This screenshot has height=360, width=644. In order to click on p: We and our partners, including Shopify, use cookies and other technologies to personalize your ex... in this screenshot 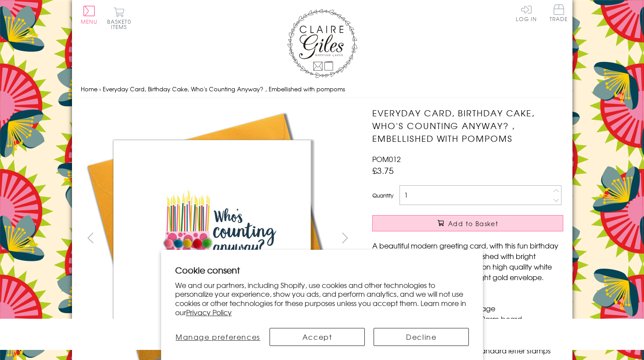, I will do `click(322, 298)`.